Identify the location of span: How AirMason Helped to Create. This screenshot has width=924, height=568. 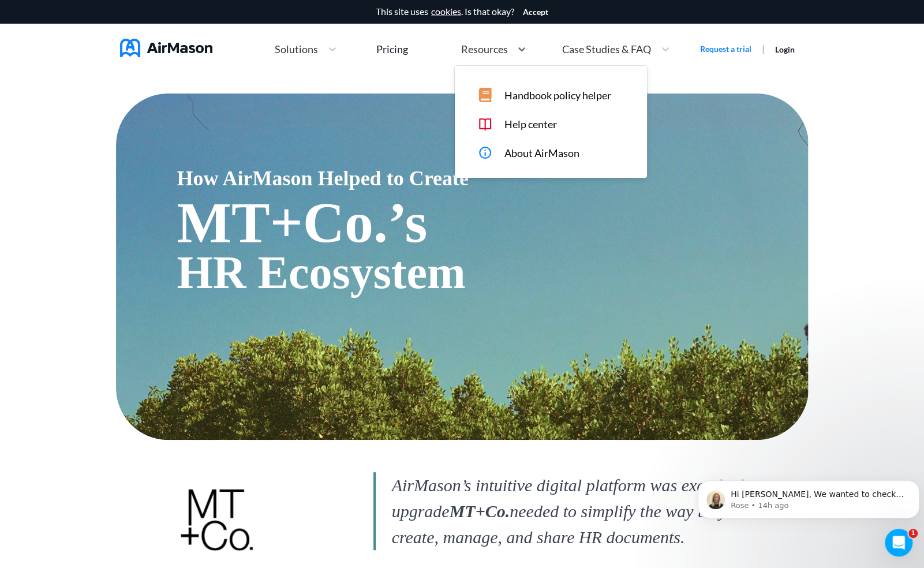
(493, 179).